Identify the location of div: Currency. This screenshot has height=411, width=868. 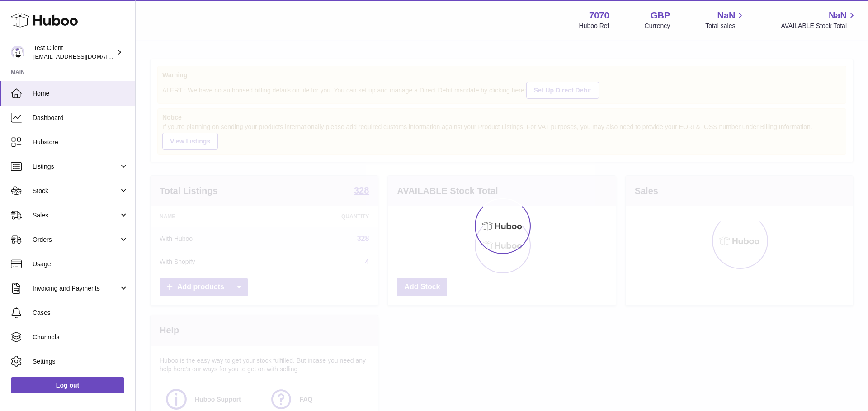
(657, 26).